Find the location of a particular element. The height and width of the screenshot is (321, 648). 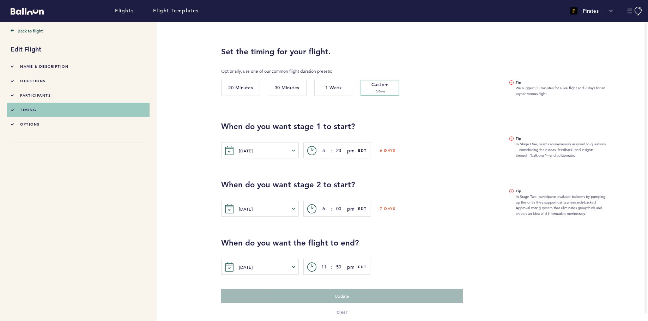

button: Clear is located at coordinates (342, 312).